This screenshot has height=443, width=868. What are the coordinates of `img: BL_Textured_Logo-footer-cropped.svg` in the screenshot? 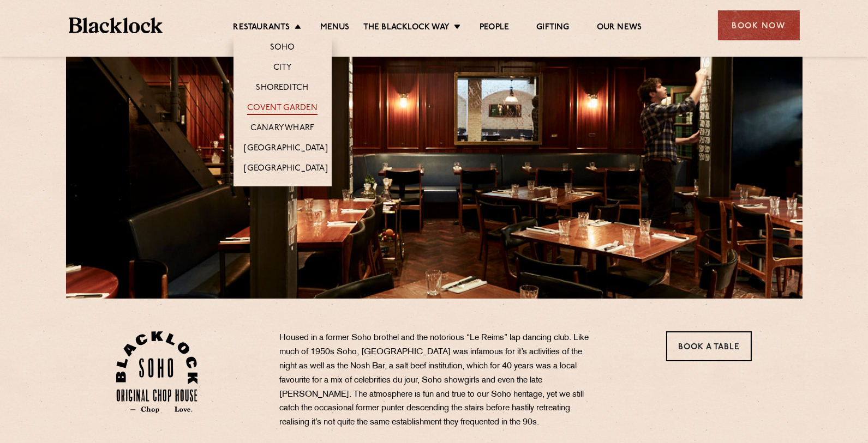 It's located at (115, 25).